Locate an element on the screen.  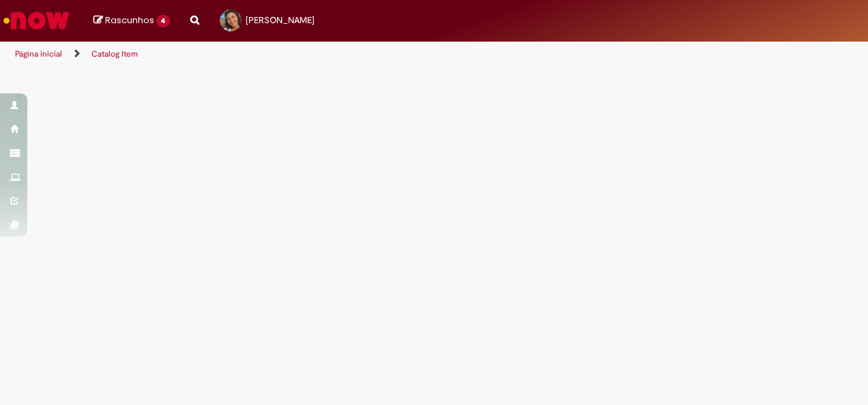
span: 4 is located at coordinates (163, 21).